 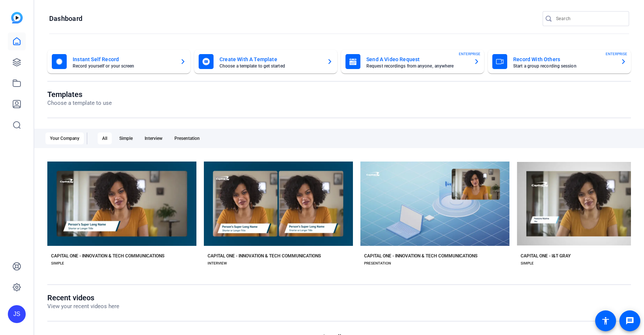 What do you see at coordinates (546, 256) in the screenshot?
I see `div: CAPITAL ONE - I&T GRAY` at bounding box center [546, 256].